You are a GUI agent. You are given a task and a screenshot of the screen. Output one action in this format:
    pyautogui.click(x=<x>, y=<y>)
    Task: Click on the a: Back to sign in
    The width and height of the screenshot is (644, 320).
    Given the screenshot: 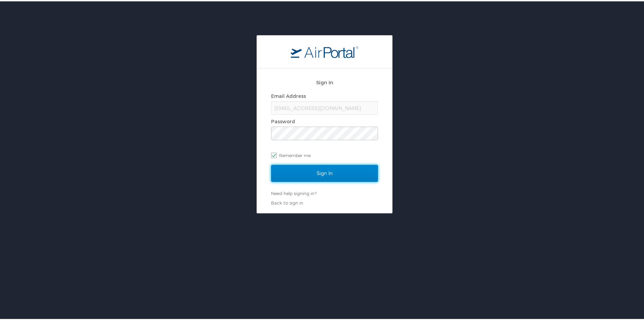 What is the action you would take?
    pyautogui.click(x=287, y=201)
    